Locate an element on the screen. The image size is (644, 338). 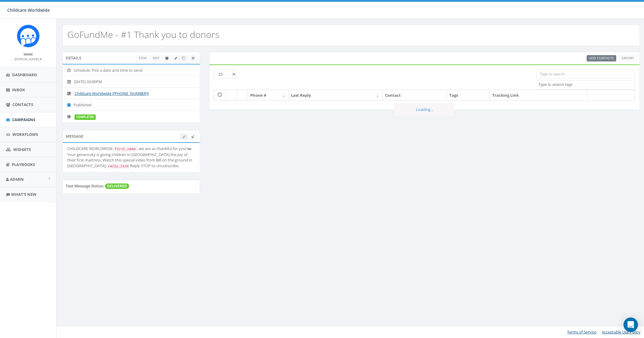
a: Stop is located at coordinates (143, 58).